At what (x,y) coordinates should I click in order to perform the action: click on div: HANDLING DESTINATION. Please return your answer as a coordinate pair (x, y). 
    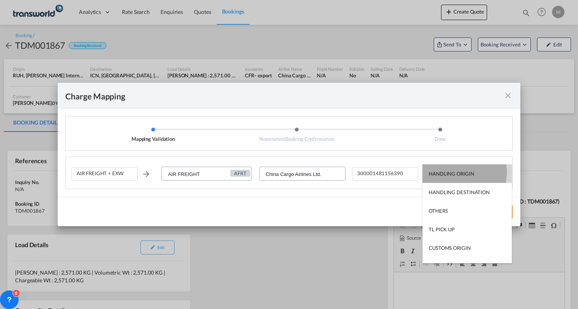
    Looking at the image, I should click on (459, 192).